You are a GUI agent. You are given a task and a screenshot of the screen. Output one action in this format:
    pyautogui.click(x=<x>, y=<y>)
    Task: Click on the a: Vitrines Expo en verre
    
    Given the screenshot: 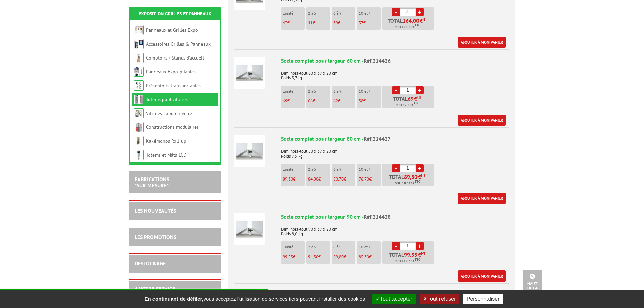 What is the action you would take?
    pyautogui.click(x=169, y=113)
    